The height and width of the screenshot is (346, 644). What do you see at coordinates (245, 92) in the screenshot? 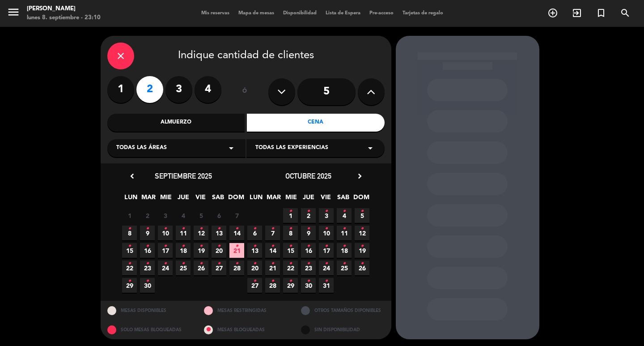
I see `div: ó` at bounding box center [245, 92].